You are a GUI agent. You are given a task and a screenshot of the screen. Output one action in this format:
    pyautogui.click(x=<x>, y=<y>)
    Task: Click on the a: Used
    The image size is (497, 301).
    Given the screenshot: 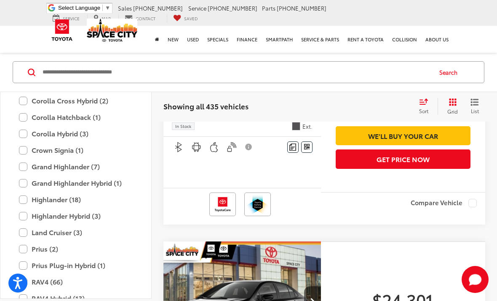 What is the action you would take?
    pyautogui.click(x=193, y=39)
    